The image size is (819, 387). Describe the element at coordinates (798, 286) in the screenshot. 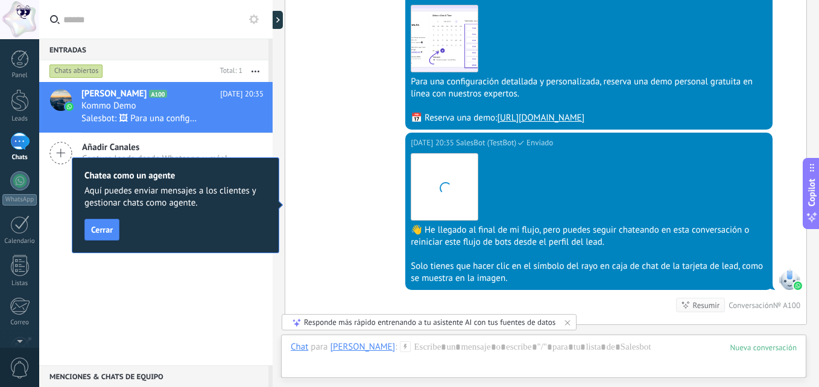

I see `img: waba.svg` at that location.